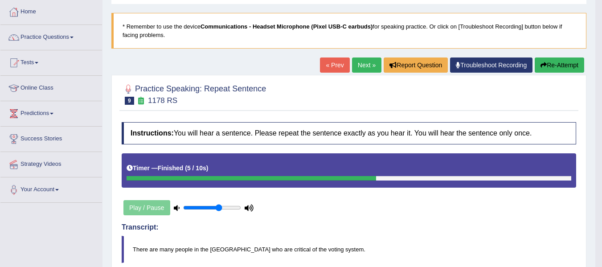  What do you see at coordinates (349, 31) in the screenshot?
I see `blockquote: * Remember to use the device for speaking practice. Or click on [Troubleshoot Recording] button b...` at bounding box center [349, 31].